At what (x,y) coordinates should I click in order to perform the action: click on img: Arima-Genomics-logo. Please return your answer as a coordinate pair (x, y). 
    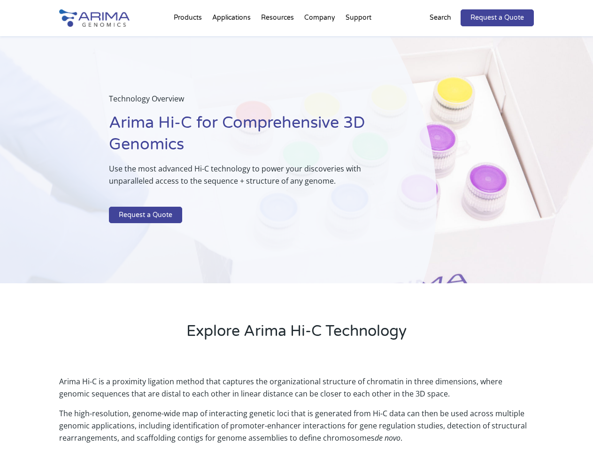
    Looking at the image, I should click on (94, 18).